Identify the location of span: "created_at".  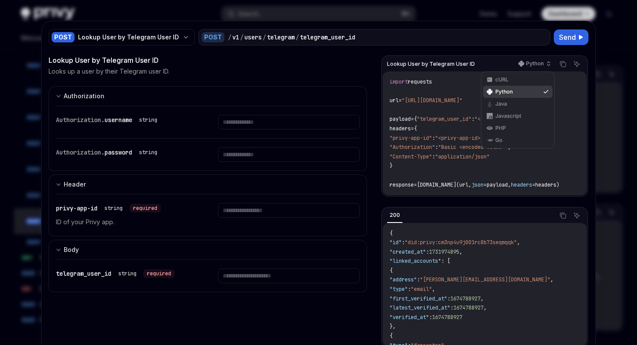
(408, 252).